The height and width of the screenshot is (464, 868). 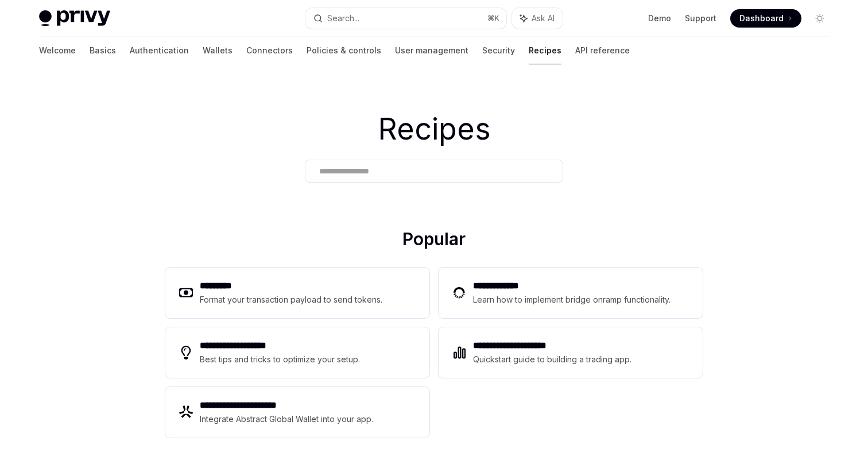 I want to click on a: Wallets, so click(x=218, y=50).